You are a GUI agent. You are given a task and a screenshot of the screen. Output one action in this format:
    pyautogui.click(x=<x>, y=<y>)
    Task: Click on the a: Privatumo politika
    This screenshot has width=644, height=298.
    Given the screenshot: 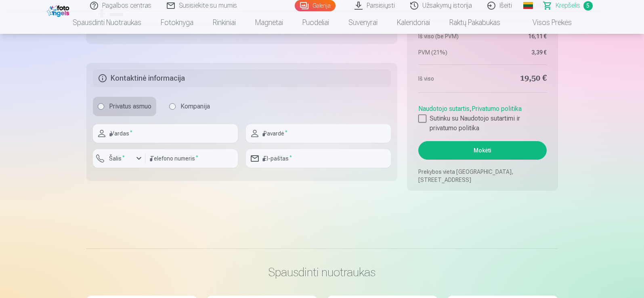 What is the action you would take?
    pyautogui.click(x=497, y=109)
    